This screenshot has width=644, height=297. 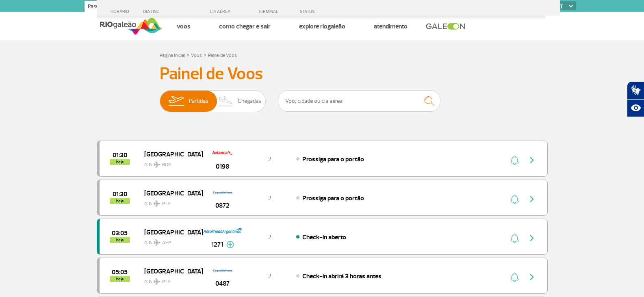 I want to click on a: Página Inicial, so click(x=172, y=55).